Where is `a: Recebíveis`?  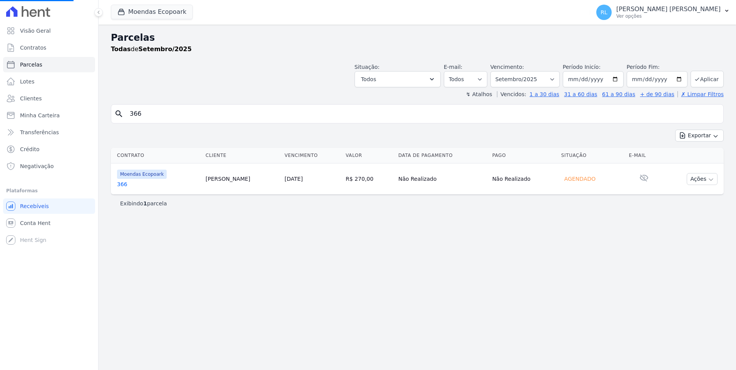 a: Recebíveis is located at coordinates (49, 206).